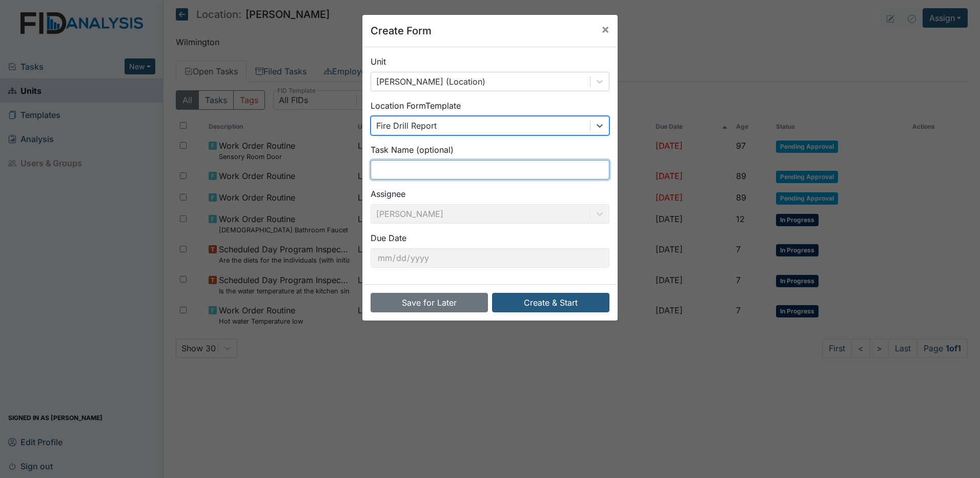 Image resolution: width=980 pixels, height=478 pixels. I want to click on h5: Create Form, so click(401, 31).